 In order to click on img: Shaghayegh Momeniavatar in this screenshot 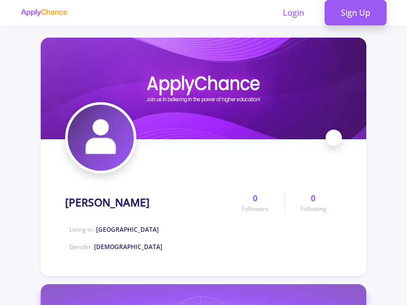, I will do `click(101, 138)`.